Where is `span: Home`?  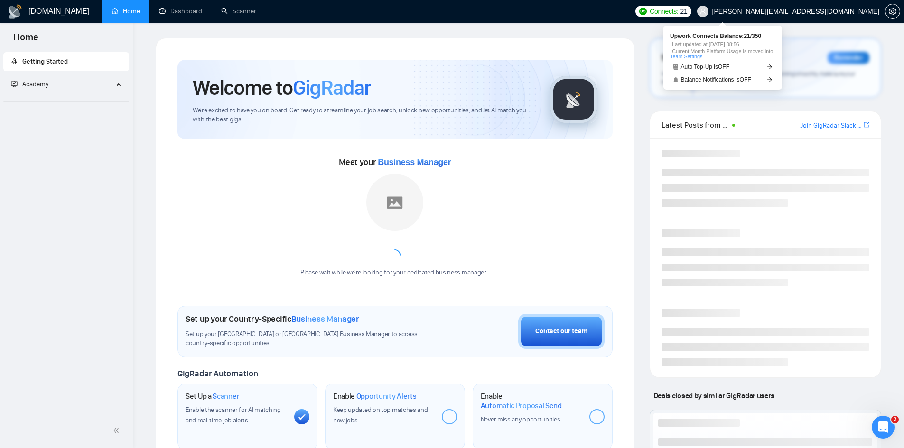
span: Home is located at coordinates (26, 40).